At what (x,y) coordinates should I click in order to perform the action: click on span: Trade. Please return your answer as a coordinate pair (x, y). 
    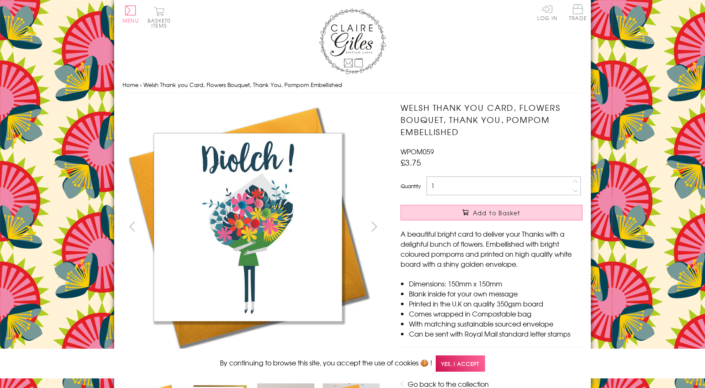
    Looking at the image, I should click on (578, 12).